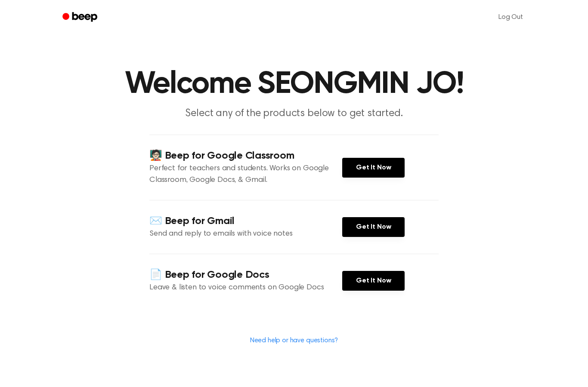 Image resolution: width=588 pixels, height=387 pixels. Describe the element at coordinates (246, 175) in the screenshot. I see `p: Perfect for teachers and students. Works on Google Classroom, Google Docs, & Gmail.` at that location.